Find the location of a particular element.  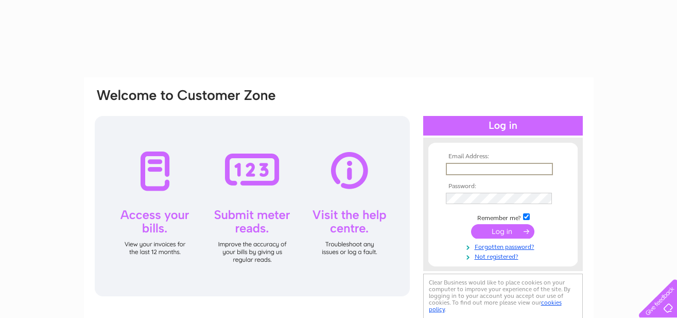

a: Forgotten password? is located at coordinates (504, 246).